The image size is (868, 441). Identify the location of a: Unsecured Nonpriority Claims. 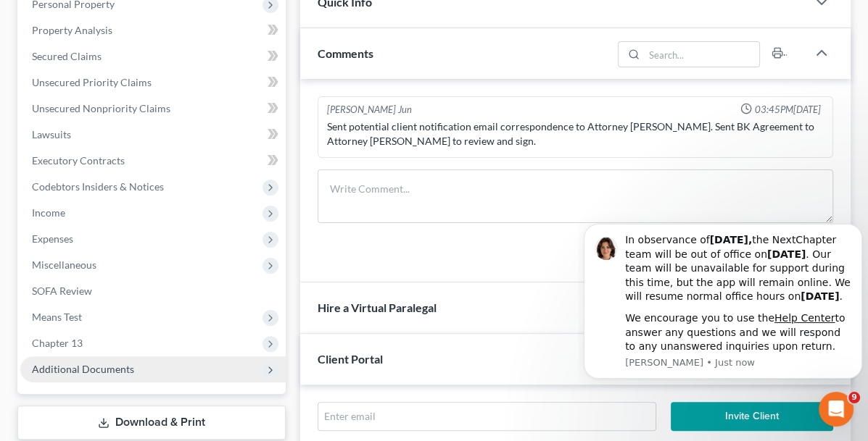
(153, 109).